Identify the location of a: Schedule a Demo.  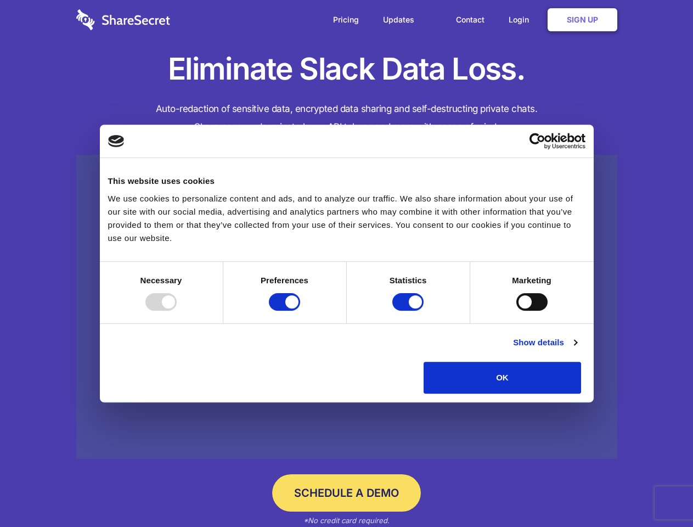
(346, 493).